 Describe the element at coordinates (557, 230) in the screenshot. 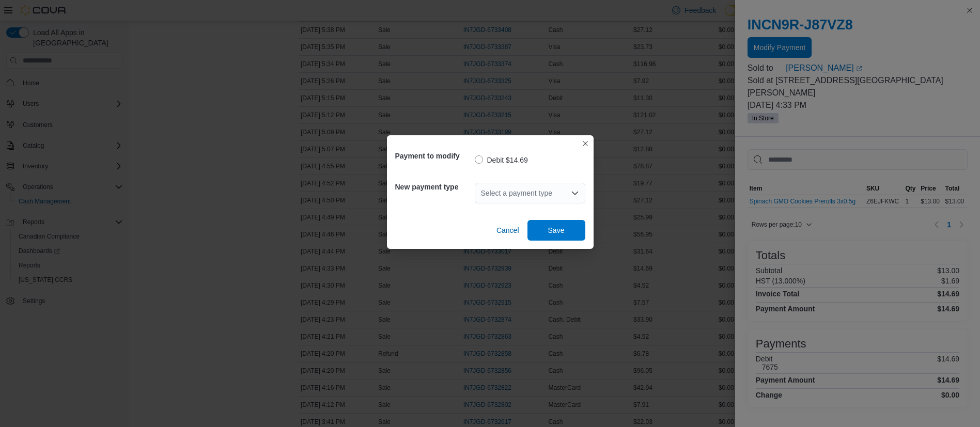

I see `span: Save` at that location.